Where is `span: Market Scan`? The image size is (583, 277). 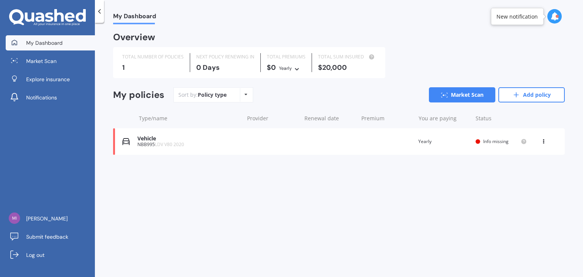
span: Market Scan is located at coordinates (41, 61).